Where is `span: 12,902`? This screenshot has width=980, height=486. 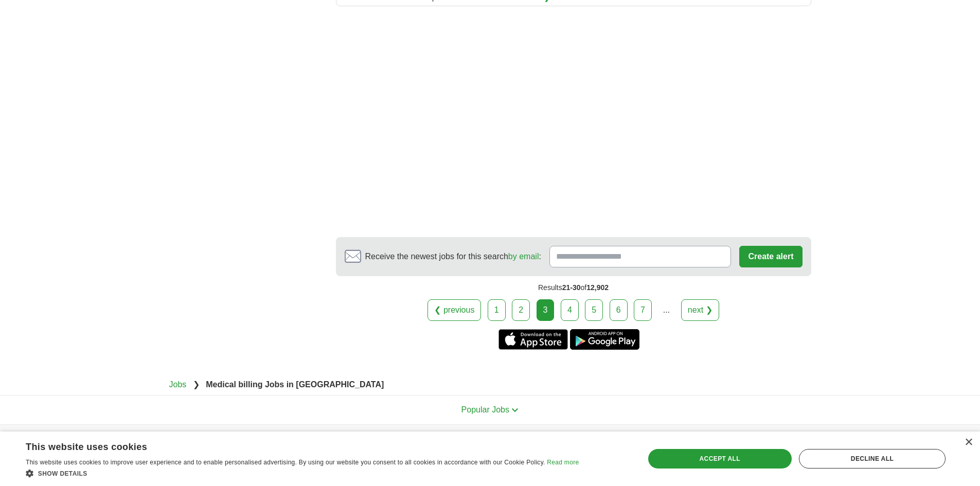 span: 12,902 is located at coordinates (598, 288).